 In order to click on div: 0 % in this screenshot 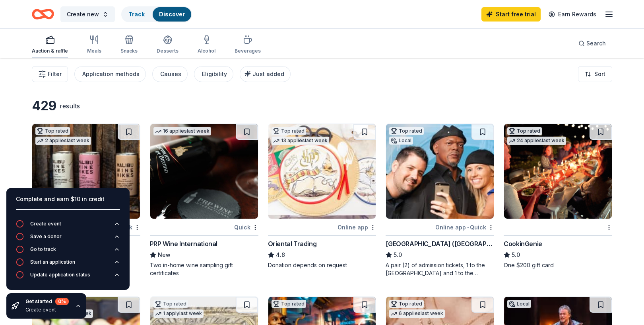, I will do `click(62, 301)`.